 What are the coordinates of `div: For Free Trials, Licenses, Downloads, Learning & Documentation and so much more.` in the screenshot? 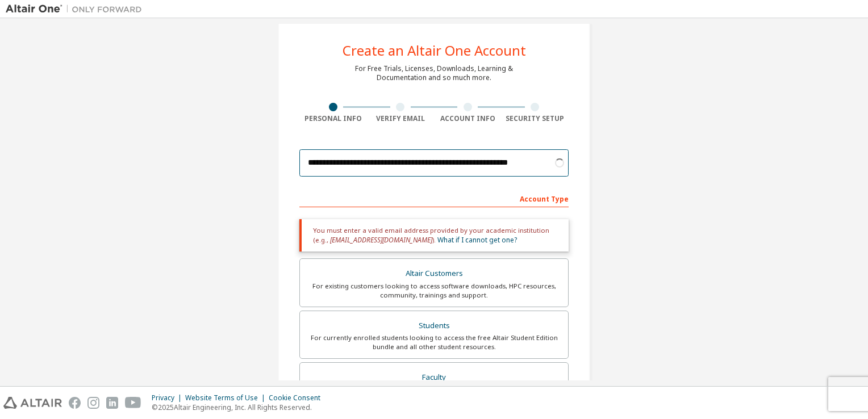 It's located at (434, 73).